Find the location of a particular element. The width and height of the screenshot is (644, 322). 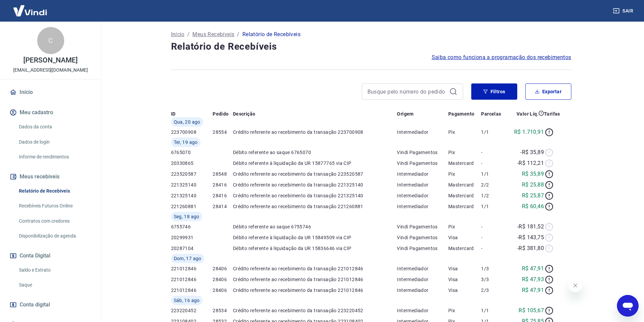

p: 1/3 is located at coordinates (494, 268).